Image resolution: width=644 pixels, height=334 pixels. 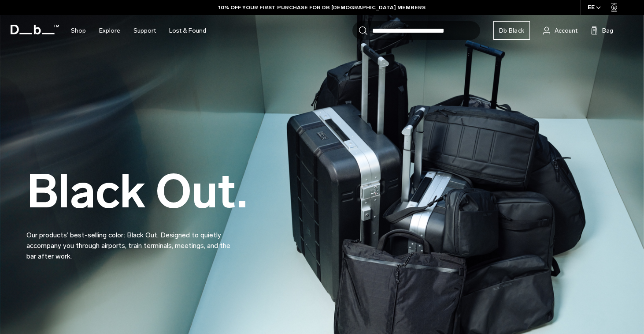 What do you see at coordinates (511, 30) in the screenshot?
I see `a: Db Black` at bounding box center [511, 30].